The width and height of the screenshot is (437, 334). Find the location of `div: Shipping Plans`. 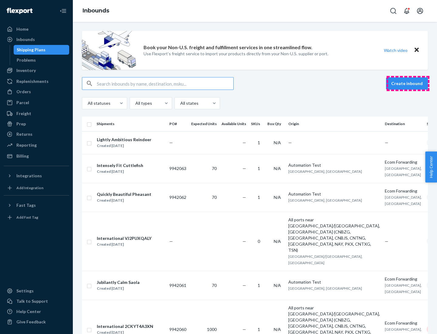

div: Shipping Plans is located at coordinates (31, 50).